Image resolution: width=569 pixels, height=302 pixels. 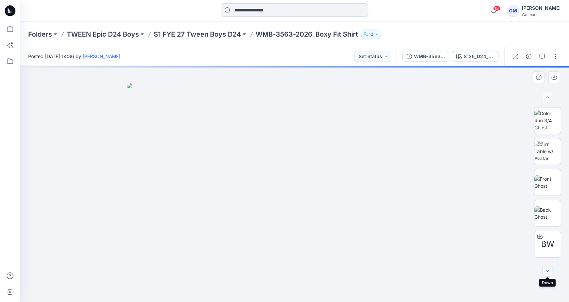 What do you see at coordinates (548, 120) in the screenshot?
I see `img: Color Run 3/4 Ghost` at bounding box center [548, 120].